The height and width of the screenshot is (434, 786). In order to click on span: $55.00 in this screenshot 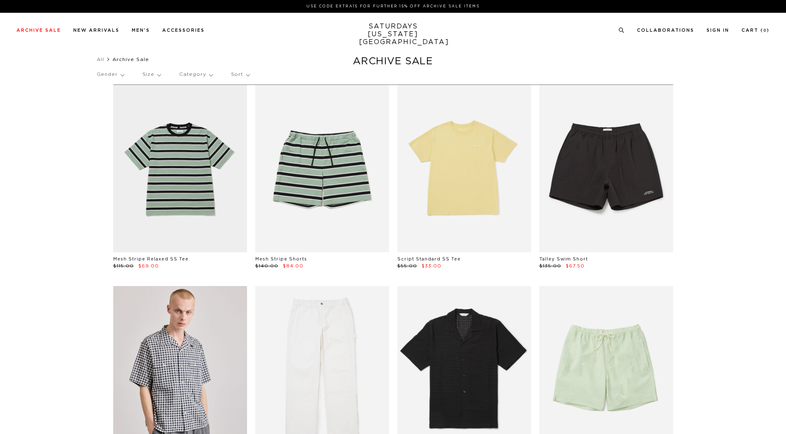, I will do `click(407, 266)`.